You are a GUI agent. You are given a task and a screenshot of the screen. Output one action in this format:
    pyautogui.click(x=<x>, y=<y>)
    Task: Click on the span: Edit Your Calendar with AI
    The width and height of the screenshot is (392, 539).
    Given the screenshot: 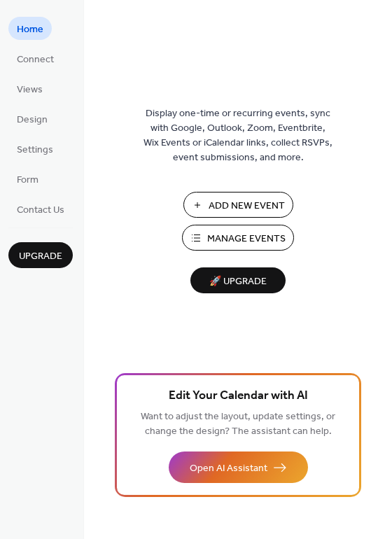 What is the action you would take?
    pyautogui.click(x=238, y=396)
    